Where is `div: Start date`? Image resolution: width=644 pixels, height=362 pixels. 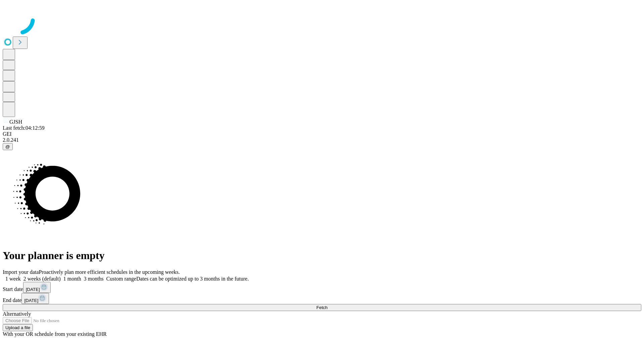
div: Start date is located at coordinates (322, 287).